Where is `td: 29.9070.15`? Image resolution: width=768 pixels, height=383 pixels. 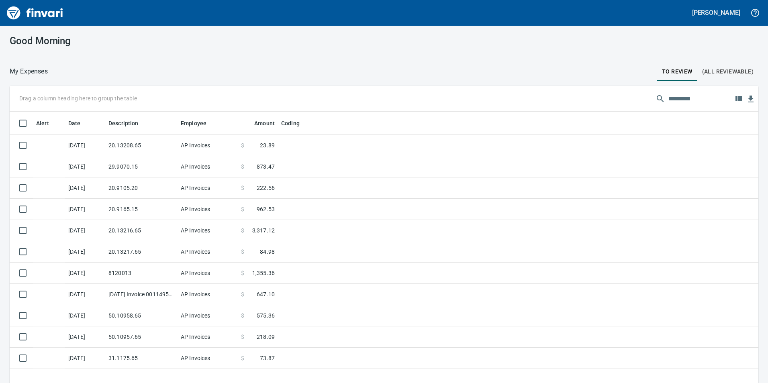 td: 29.9070.15 is located at coordinates (141, 167).